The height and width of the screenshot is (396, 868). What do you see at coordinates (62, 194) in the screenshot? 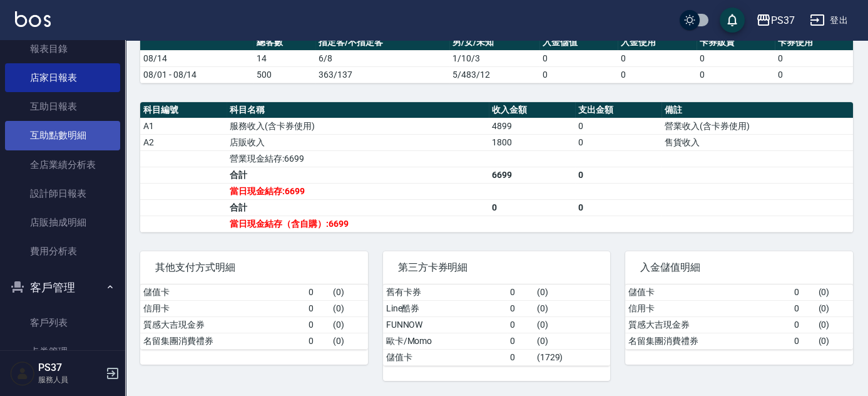
I see `a: 設計師日報表` at bounding box center [62, 194].